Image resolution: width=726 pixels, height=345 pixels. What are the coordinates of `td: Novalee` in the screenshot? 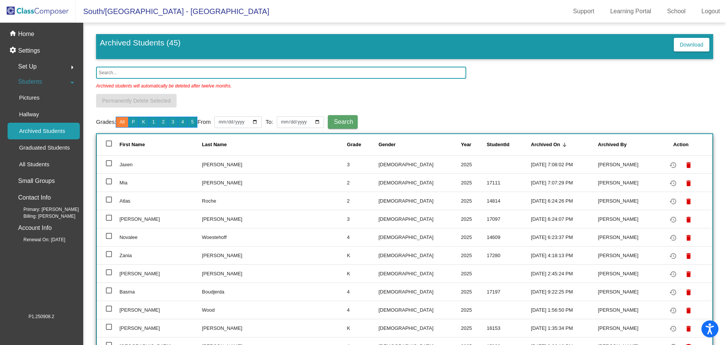 It's located at (161, 237).